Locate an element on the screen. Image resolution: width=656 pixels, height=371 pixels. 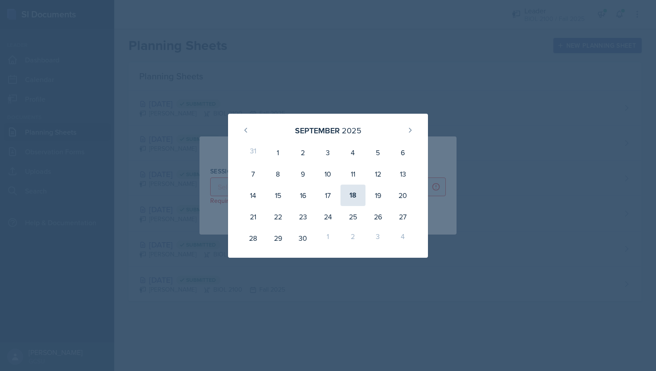
div: 27 is located at coordinates (403, 217).